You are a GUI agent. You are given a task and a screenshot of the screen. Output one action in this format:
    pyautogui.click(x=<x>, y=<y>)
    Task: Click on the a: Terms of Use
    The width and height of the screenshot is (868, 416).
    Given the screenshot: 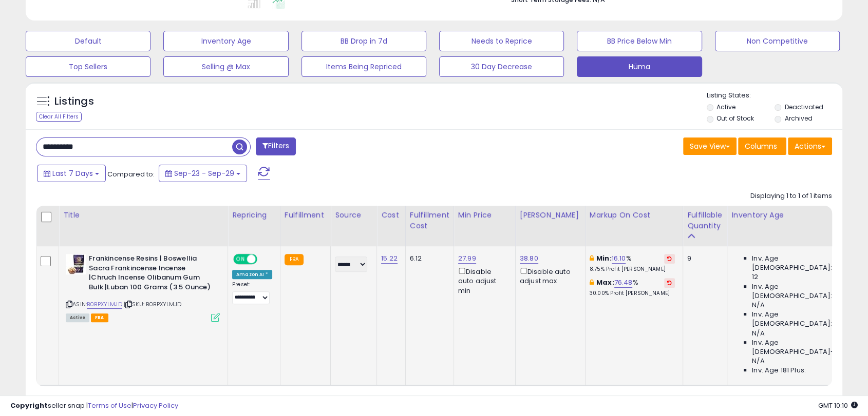 What is the action you would take?
    pyautogui.click(x=109, y=405)
    